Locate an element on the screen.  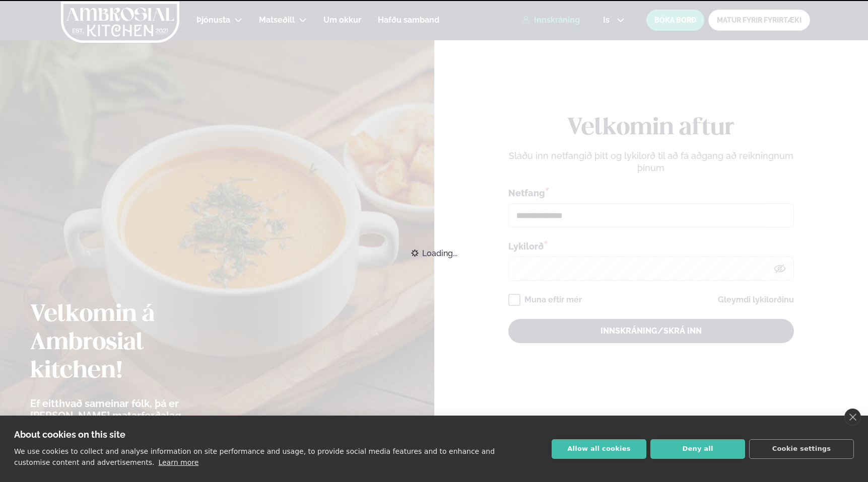
button: Cookie settings is located at coordinates (801, 449).